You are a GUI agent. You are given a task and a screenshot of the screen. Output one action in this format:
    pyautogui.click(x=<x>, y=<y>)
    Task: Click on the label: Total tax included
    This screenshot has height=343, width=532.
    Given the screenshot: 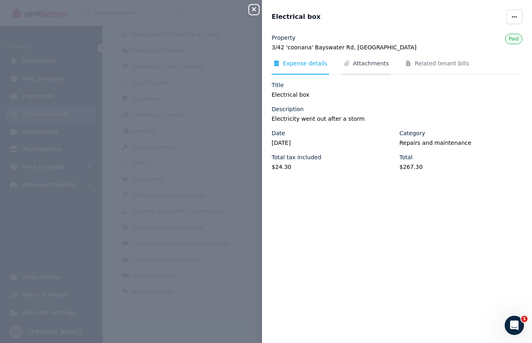 What is the action you would take?
    pyautogui.click(x=296, y=157)
    